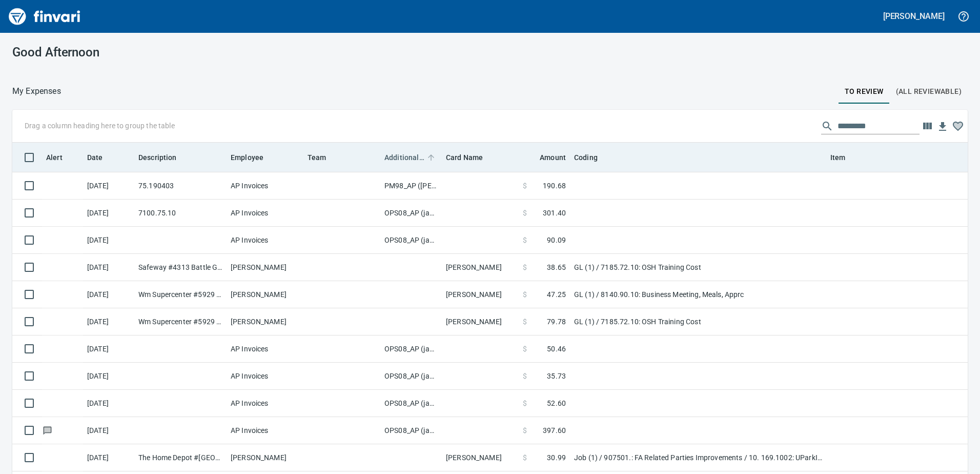 The image size is (980, 474). What do you see at coordinates (556, 322) in the screenshot?
I see `span: 79.78` at bounding box center [556, 322].